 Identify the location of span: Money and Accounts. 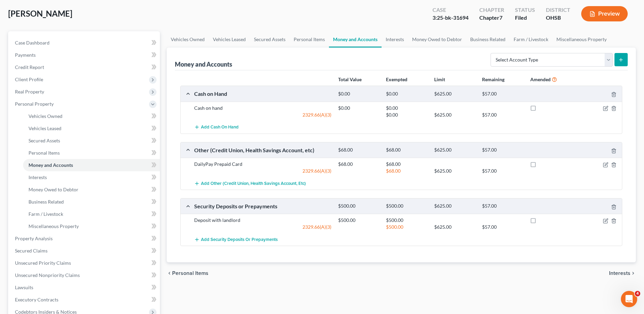
(51, 165).